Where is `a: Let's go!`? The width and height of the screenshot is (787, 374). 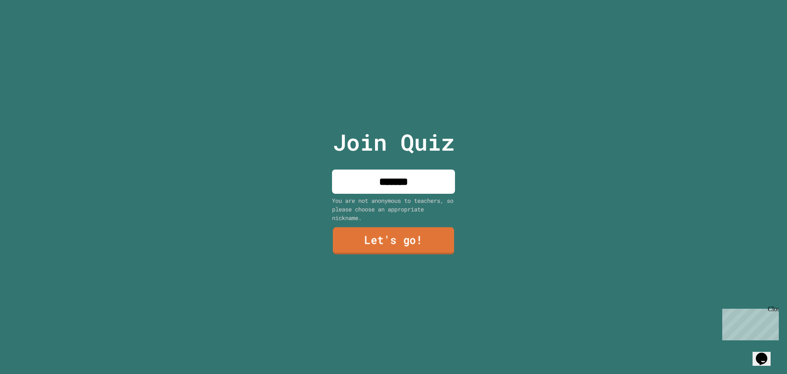 a: Let's go! is located at coordinates (394, 241).